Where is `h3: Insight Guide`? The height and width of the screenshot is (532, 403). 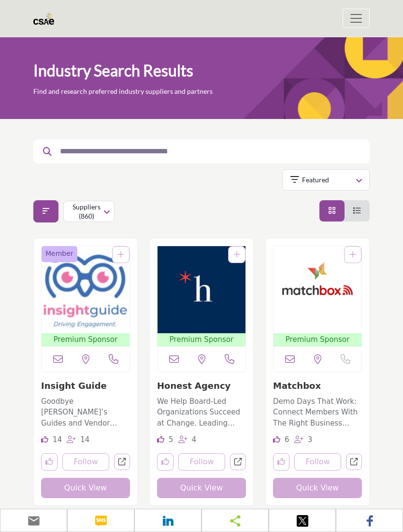
h3: Insight Guide is located at coordinates (85, 386).